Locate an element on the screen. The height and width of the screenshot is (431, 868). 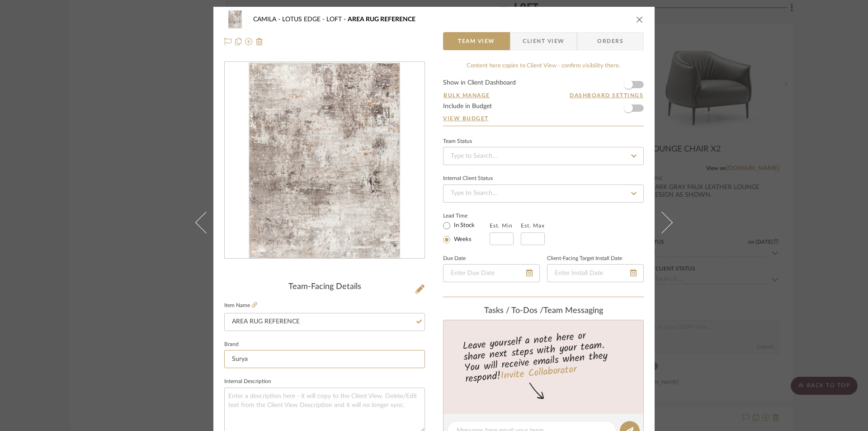
label: Due Date is located at coordinates (455, 259).